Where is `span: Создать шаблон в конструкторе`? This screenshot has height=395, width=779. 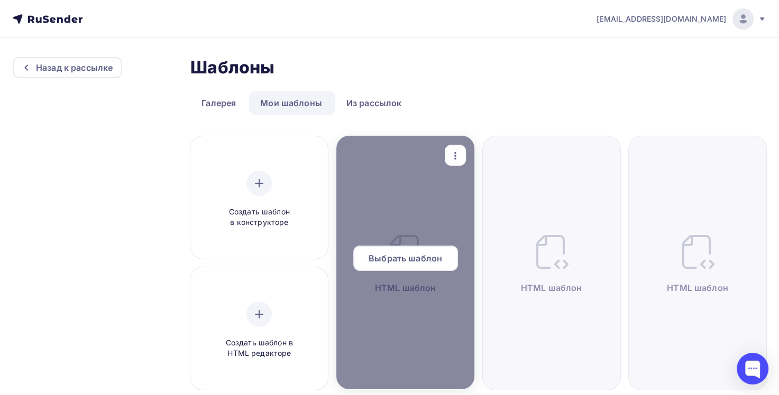 span: Создать шаблон в конструкторе is located at coordinates (259, 217).